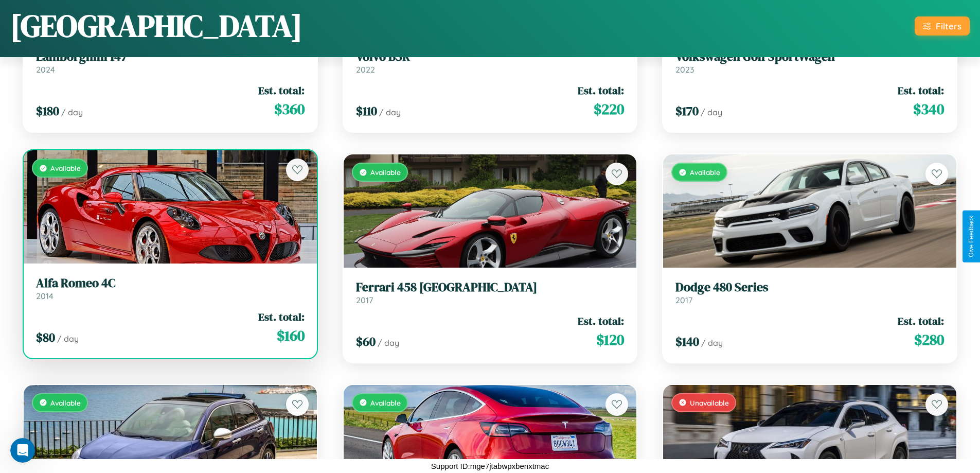 This screenshot has height=473, width=980. I want to click on div: Give Feedback, so click(972, 236).